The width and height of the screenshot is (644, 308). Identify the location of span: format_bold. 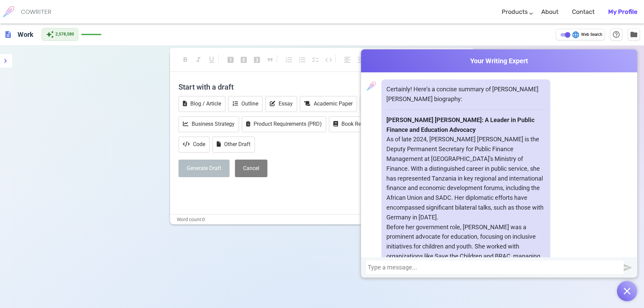
(185, 59).